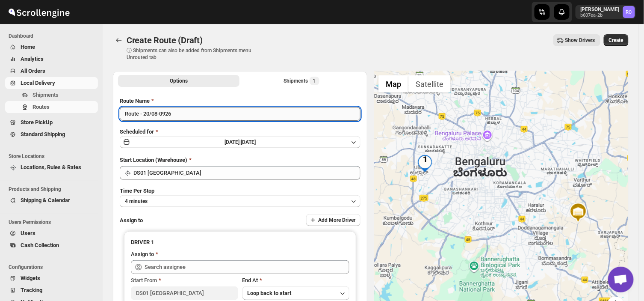 The width and height of the screenshot is (644, 301). I want to click on button: Add More Driver, so click(333, 220).